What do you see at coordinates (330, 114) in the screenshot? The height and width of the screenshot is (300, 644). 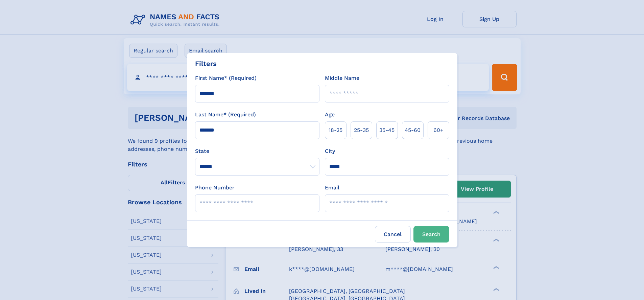 I see `label: Age` at bounding box center [330, 114].